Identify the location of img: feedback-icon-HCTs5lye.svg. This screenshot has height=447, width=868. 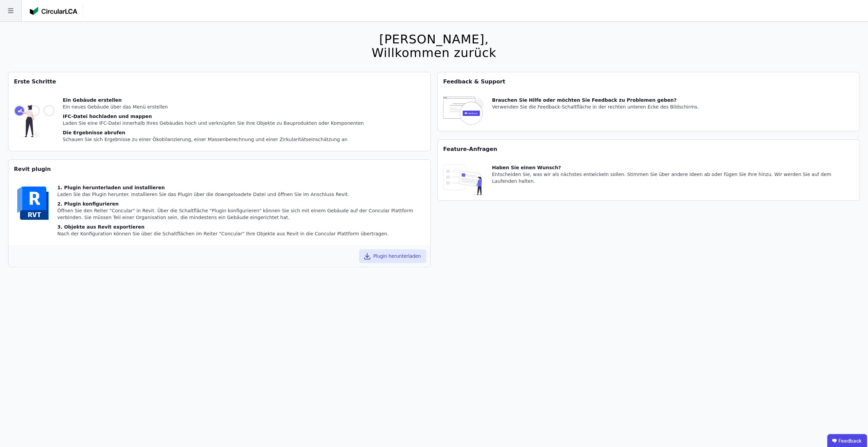
(463, 111).